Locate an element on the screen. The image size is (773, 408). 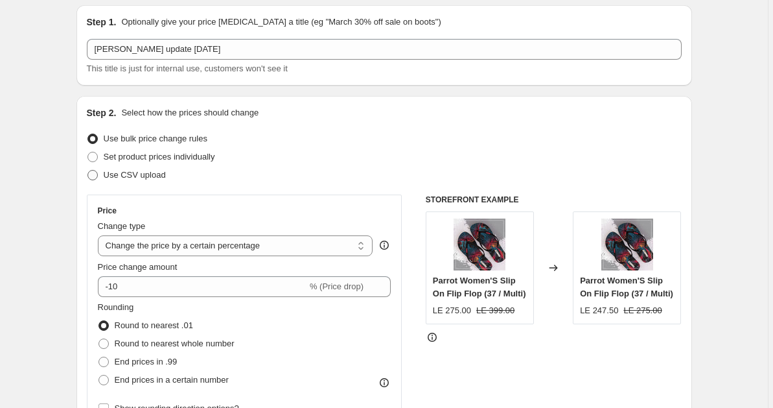
span: Change type is located at coordinates (122, 226).